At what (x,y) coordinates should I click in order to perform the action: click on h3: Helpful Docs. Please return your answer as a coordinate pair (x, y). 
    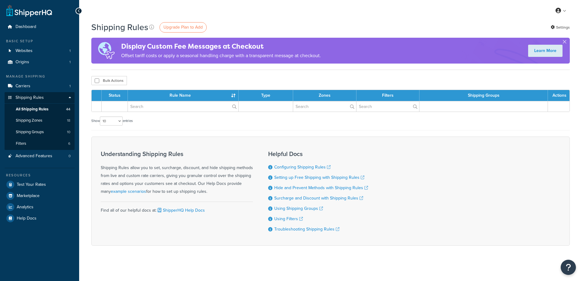
    Looking at the image, I should click on (318, 154).